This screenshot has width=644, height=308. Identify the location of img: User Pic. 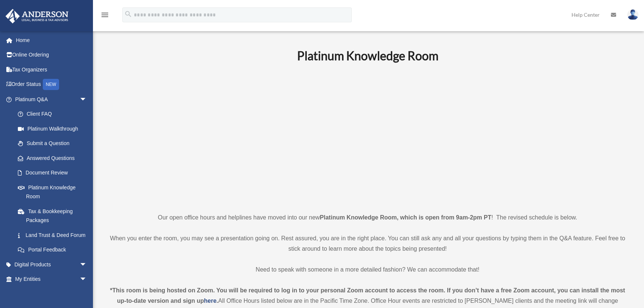
(633, 15).